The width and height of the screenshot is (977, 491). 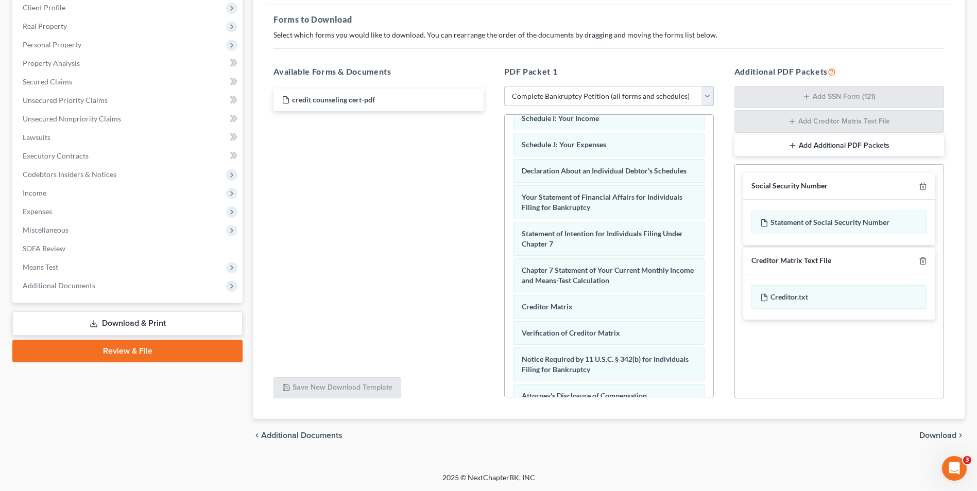 I want to click on span: Notice Required by 11 U.S.C. § 342(b) for Individuals Filing for Bankruptcy, so click(x=605, y=364).